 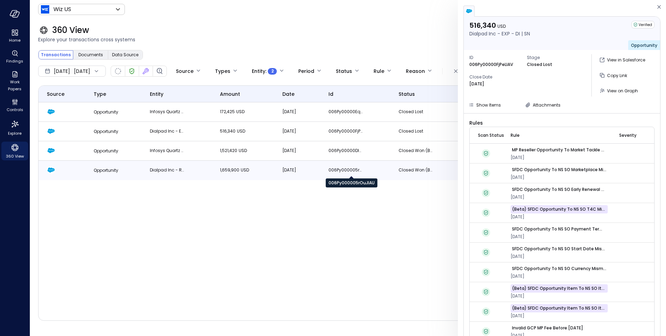 What do you see at coordinates (628, 135) in the screenshot?
I see `span: severity` at bounding box center [628, 135].